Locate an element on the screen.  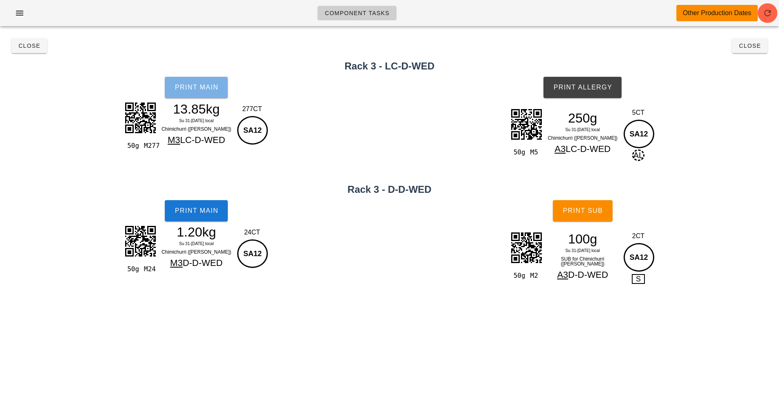
button: Print Sub is located at coordinates (582, 211).